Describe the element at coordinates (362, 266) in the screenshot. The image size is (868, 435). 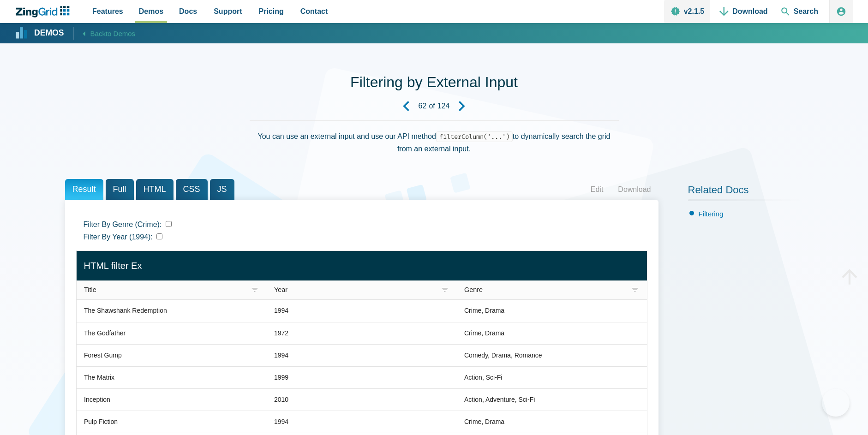
I see `div: HTML filter Ex` at that location.